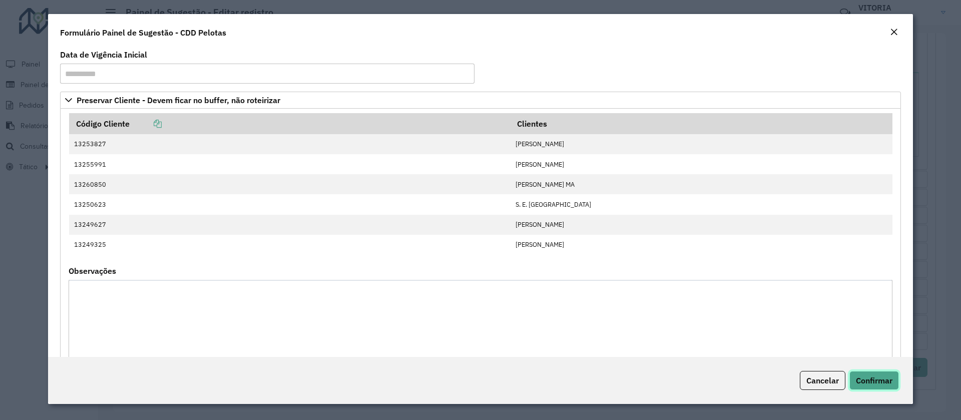 This screenshot has width=961, height=420. I want to click on td: 13249627, so click(290, 225).